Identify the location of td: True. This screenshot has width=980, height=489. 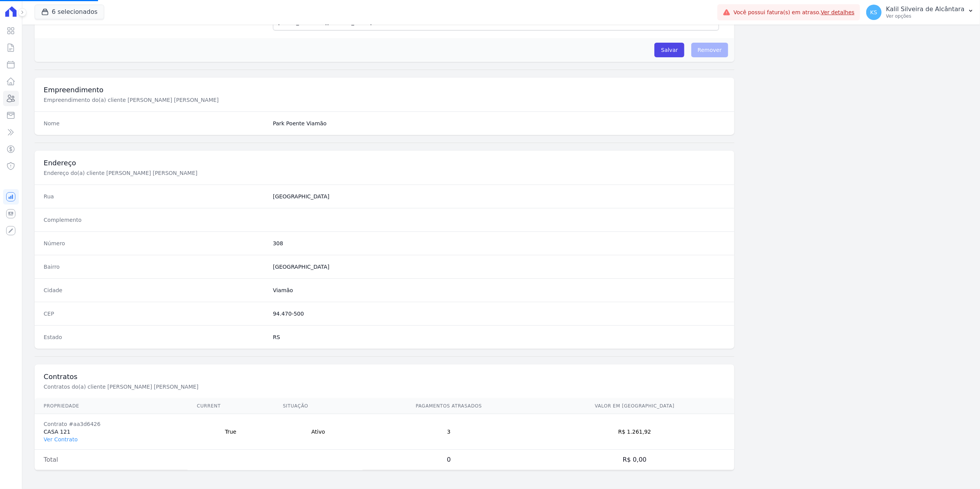
(230, 432).